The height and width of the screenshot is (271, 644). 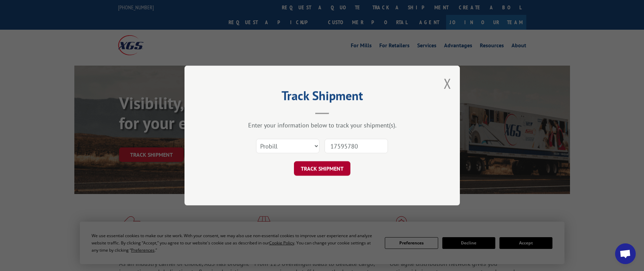 What do you see at coordinates (356, 146) in the screenshot?
I see `input: Number(s)` at bounding box center [356, 146].